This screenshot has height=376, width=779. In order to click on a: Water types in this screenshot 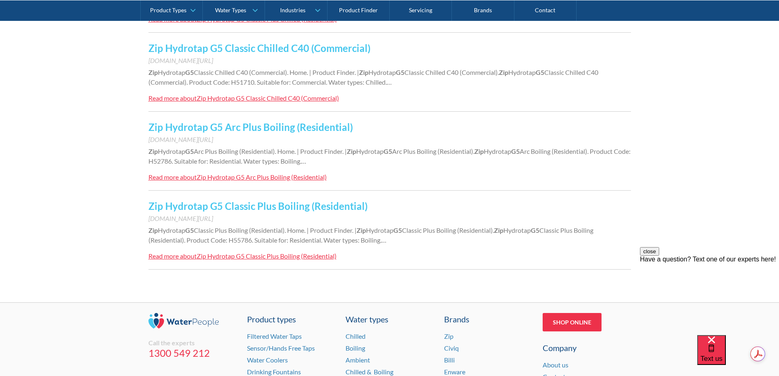, I will do `click(390, 319)`.